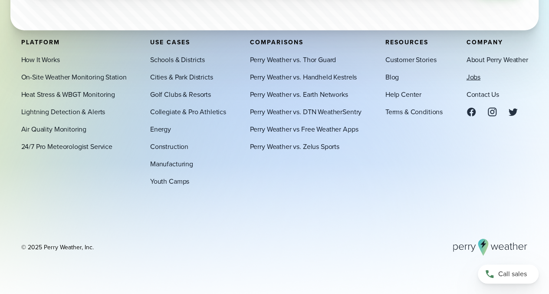 The image size is (549, 294). What do you see at coordinates (172, 164) in the screenshot?
I see `a: Manufacturing` at bounding box center [172, 164].